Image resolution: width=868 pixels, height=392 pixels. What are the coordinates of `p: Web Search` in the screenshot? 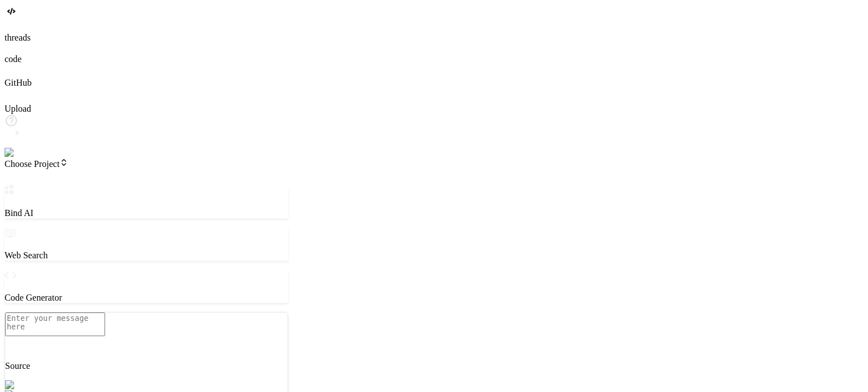 It's located at (146, 256).